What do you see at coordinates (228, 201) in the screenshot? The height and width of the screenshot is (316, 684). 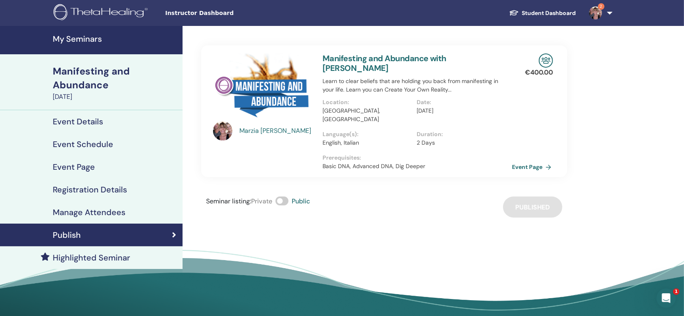 I see `span: Seminar listing :` at bounding box center [228, 201].